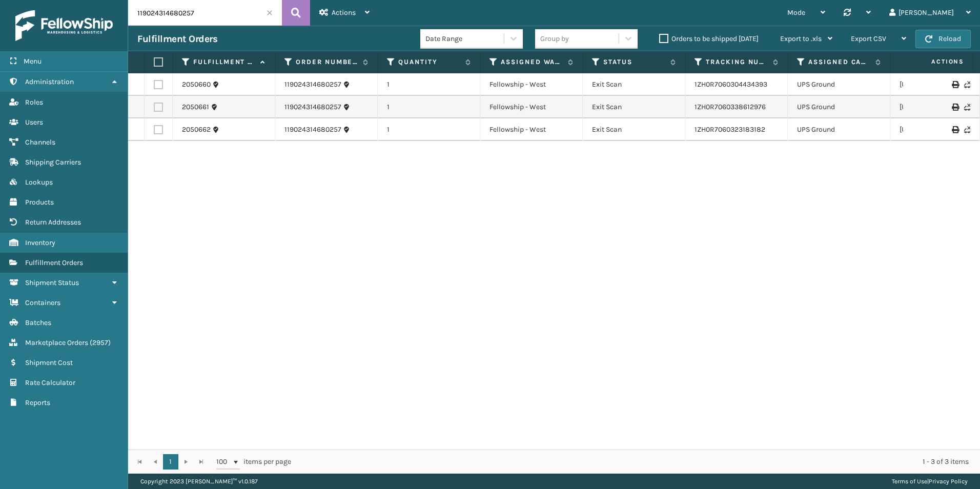 Image resolution: width=980 pixels, height=489 pixels. I want to click on span: Inventory, so click(40, 242).